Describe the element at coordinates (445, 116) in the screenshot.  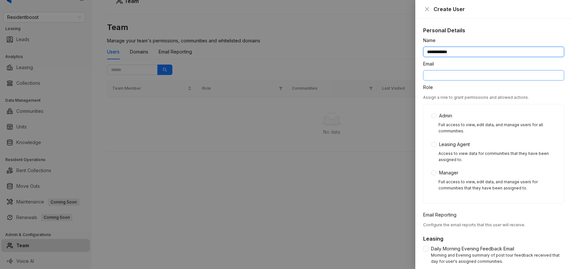
I see `span: Admin` at that location.